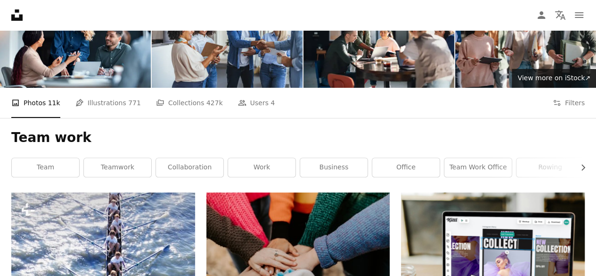 The width and height of the screenshot is (596, 276). What do you see at coordinates (553, 78) in the screenshot?
I see `a: View more on iStock↗` at bounding box center [553, 78].